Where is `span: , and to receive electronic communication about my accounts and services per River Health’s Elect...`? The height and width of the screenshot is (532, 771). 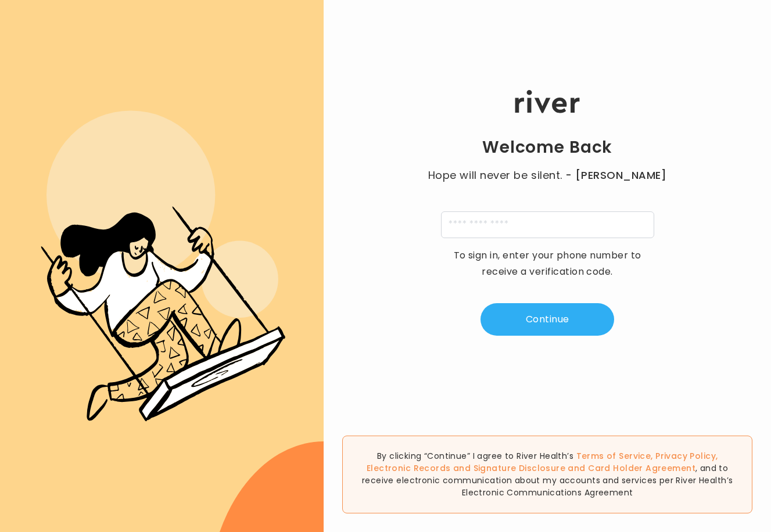
span: , and to receive electronic communication about my accounts and services per River Health’s Elect... is located at coordinates (548, 480).